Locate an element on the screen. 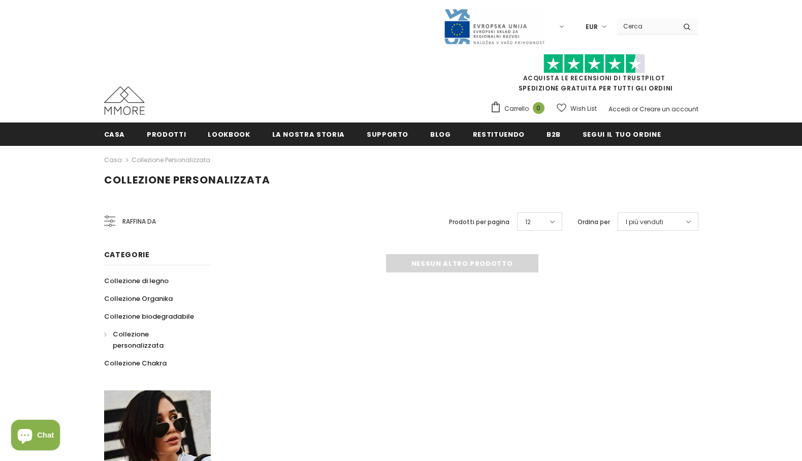 This screenshot has height=461, width=802. a: Lookbook is located at coordinates (229, 134).